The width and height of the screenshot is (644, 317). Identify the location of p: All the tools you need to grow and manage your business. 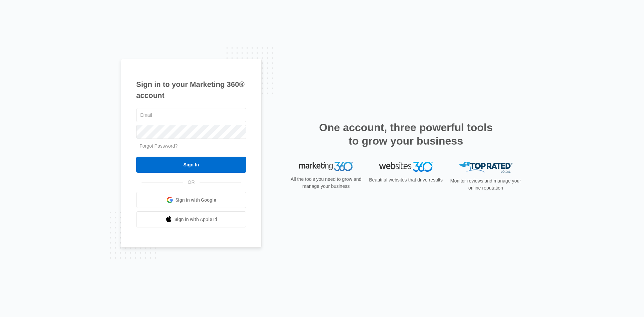
(326, 183).